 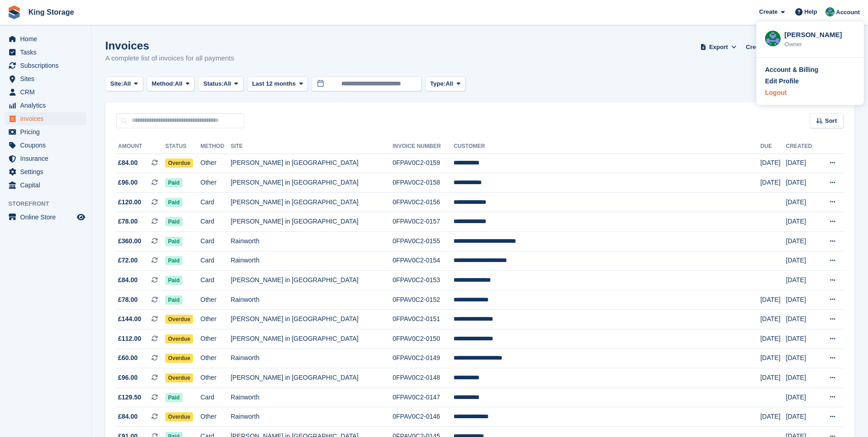 What do you see at coordinates (768, 12) in the screenshot?
I see `span: Create` at bounding box center [768, 12].